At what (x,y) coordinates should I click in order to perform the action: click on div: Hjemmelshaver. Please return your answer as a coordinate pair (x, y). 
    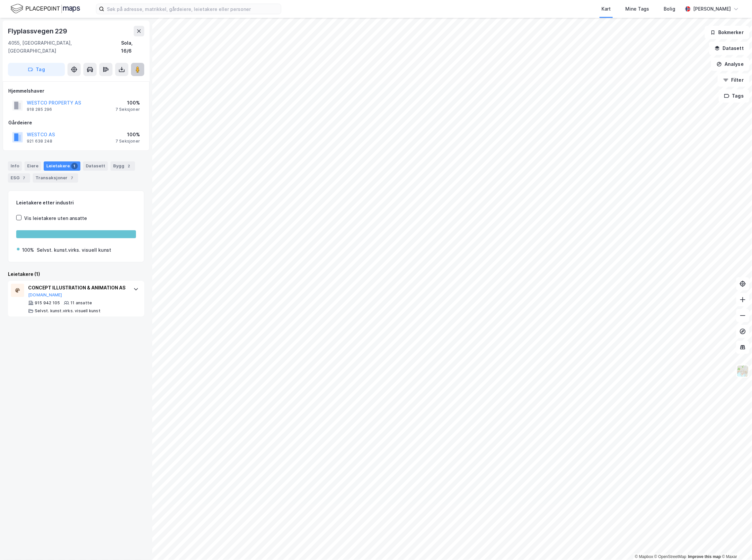
    Looking at the image, I should click on (76, 91).